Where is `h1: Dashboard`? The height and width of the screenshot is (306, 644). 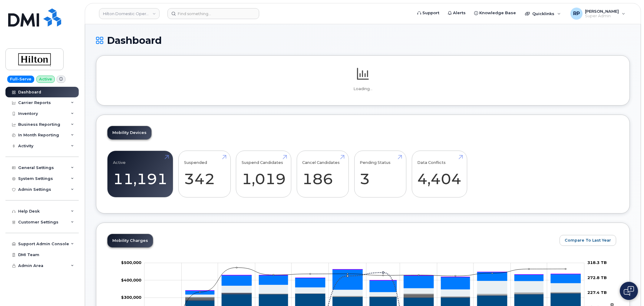
h1: Dashboard is located at coordinates (363, 40).